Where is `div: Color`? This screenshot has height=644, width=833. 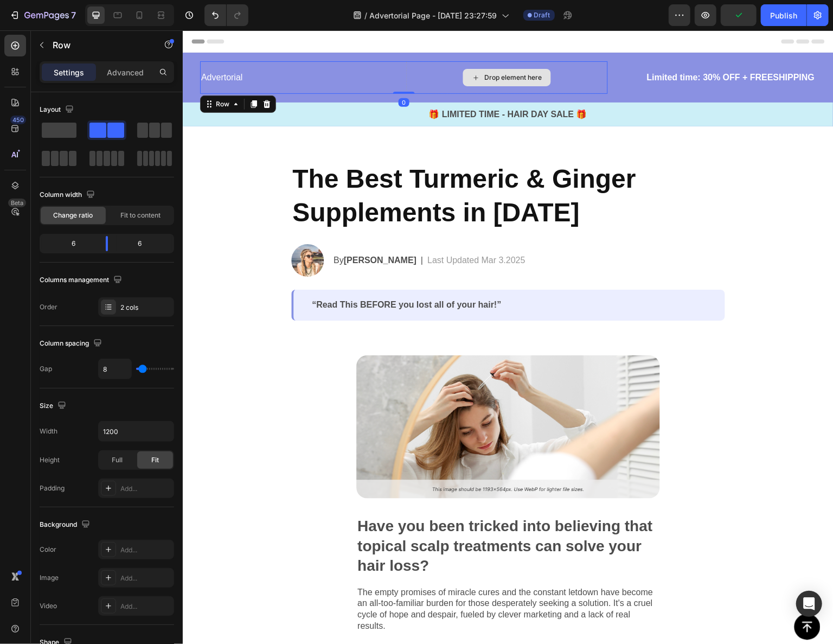
div: Color is located at coordinates (48, 549).